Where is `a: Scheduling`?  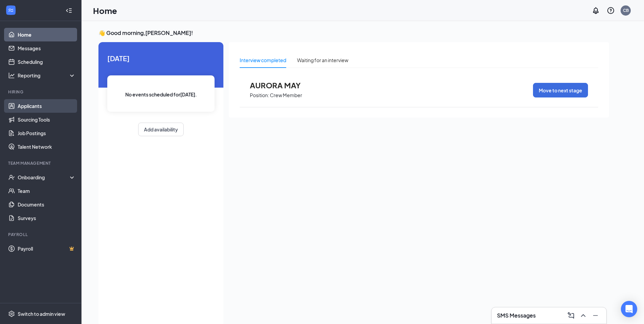
a: Scheduling is located at coordinates (46, 62).